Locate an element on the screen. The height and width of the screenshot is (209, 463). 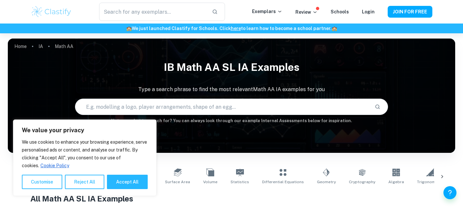
span: Algebra is located at coordinates (396, 182).